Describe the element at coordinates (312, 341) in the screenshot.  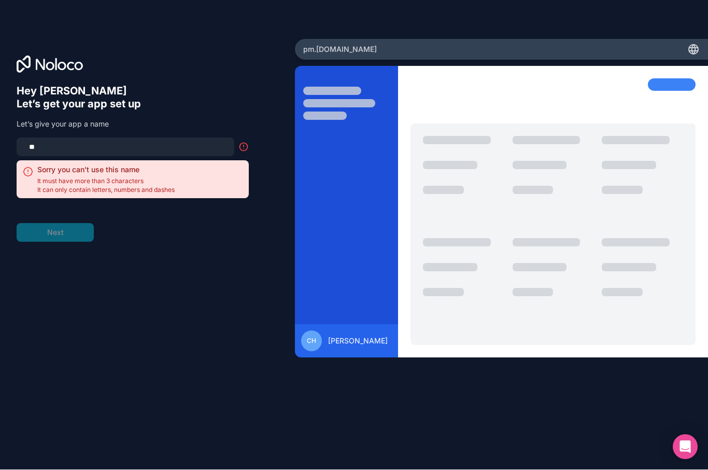
I see `span: CH` at that location.